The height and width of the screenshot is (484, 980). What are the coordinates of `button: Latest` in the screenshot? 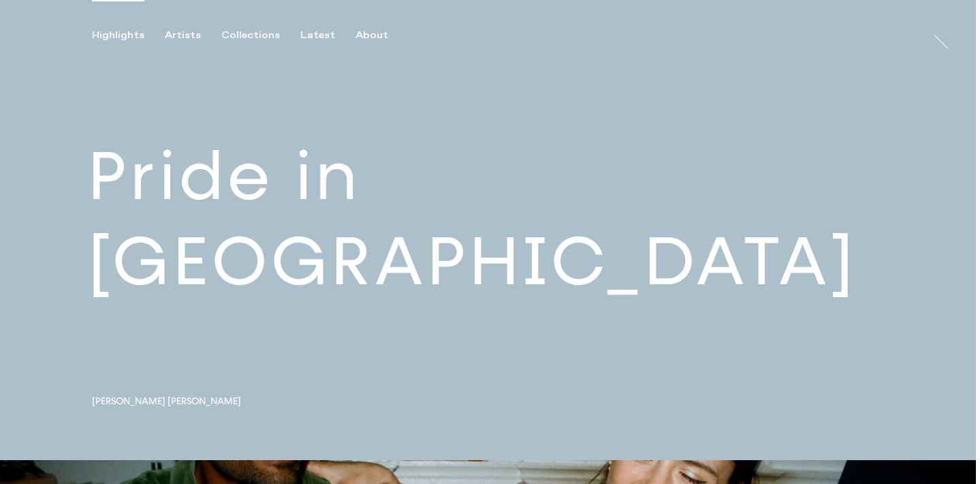 It's located at (327, 36).